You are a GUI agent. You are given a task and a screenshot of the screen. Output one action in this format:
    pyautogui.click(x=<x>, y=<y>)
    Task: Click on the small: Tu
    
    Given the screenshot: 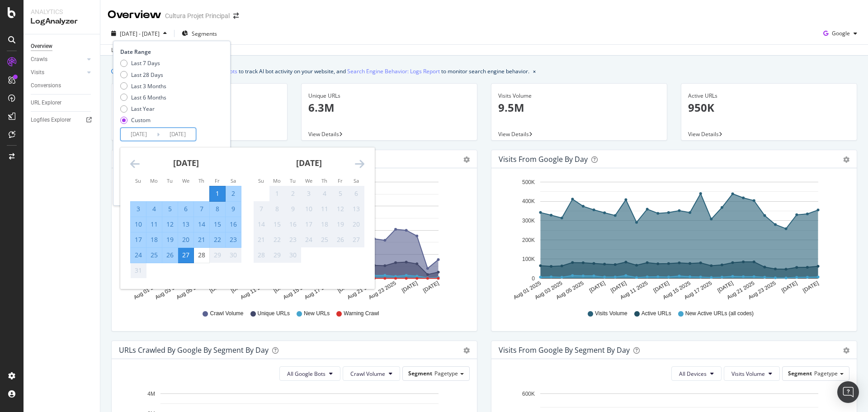 What is the action you would take?
    pyautogui.click(x=170, y=181)
    